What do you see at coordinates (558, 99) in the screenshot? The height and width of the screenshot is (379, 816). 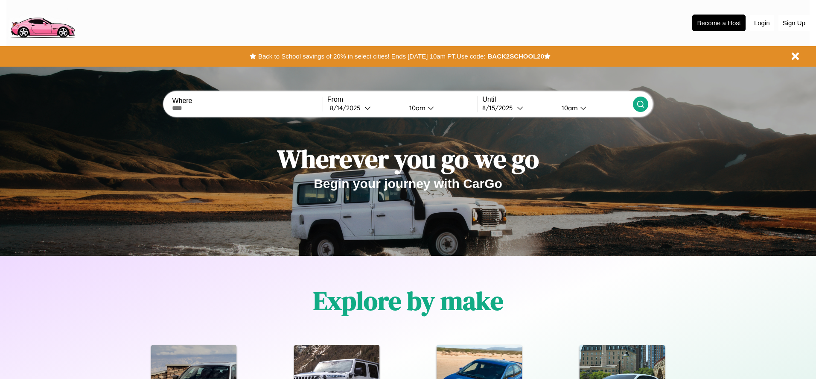 I see `label: Until` at bounding box center [558, 99].